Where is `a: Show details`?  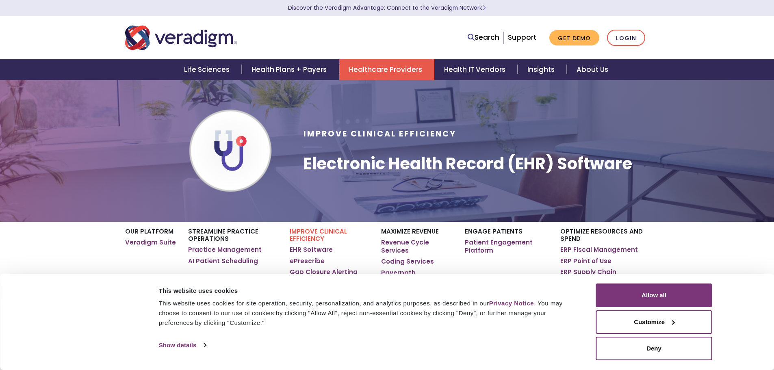 a: Show details is located at coordinates (183, 345).